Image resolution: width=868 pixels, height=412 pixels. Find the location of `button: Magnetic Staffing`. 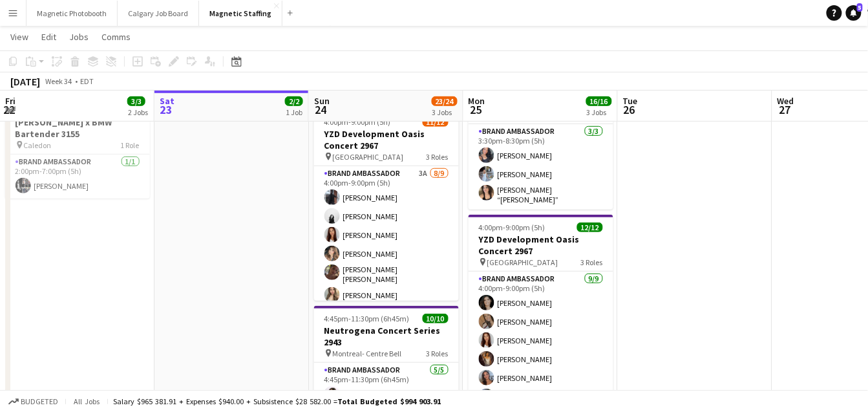

button: Magnetic Staffing is located at coordinates (240, 13).